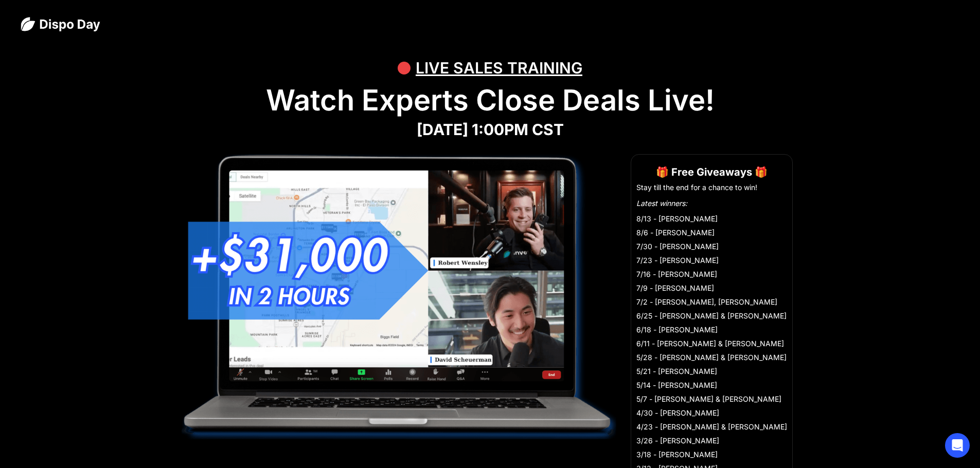 The height and width of the screenshot is (468, 980). What do you see at coordinates (711, 172) in the screenshot?
I see `strong: 🎁 Free Giveaways 🎁` at bounding box center [711, 172].